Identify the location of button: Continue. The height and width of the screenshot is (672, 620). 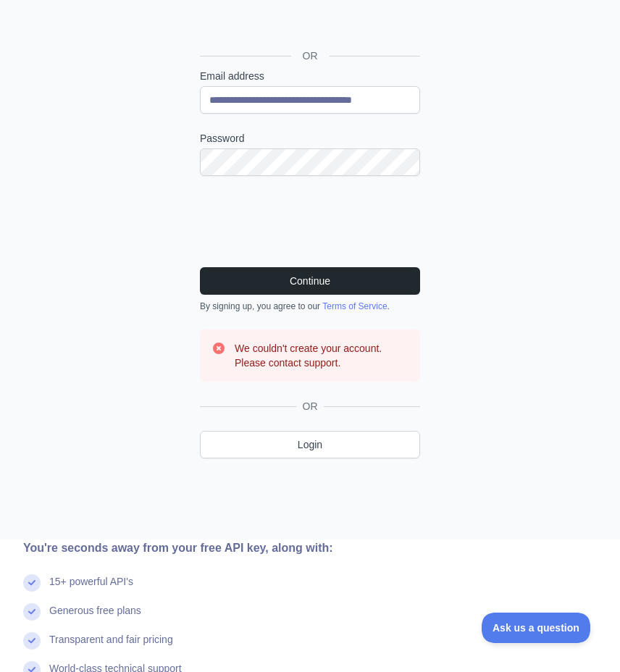
(310, 281).